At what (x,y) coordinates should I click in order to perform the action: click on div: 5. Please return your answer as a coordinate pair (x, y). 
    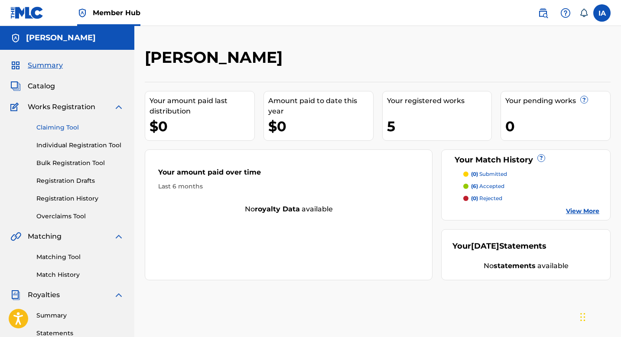
    Looking at the image, I should click on (440, 126).